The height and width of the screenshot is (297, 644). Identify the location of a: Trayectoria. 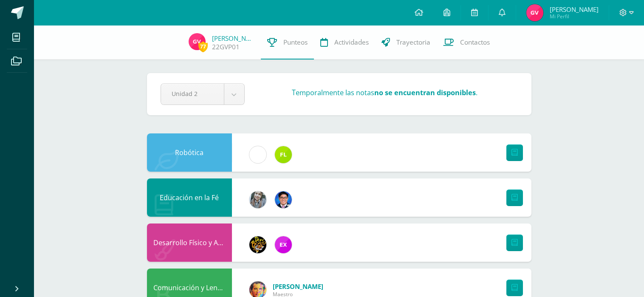
(406, 42).